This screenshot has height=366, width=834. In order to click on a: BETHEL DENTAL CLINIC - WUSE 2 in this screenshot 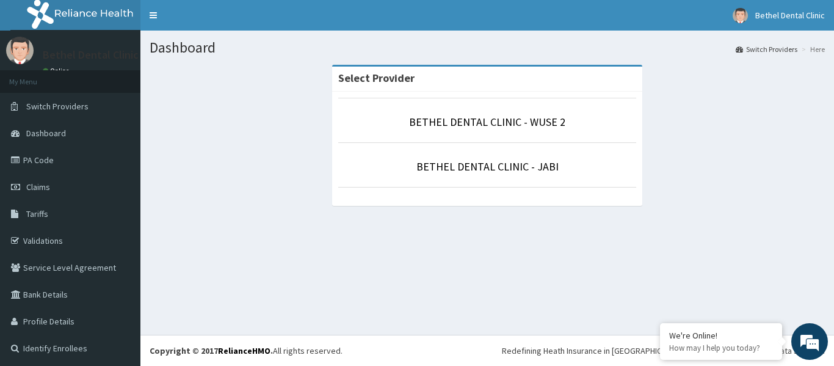, I will do `click(487, 122)`.